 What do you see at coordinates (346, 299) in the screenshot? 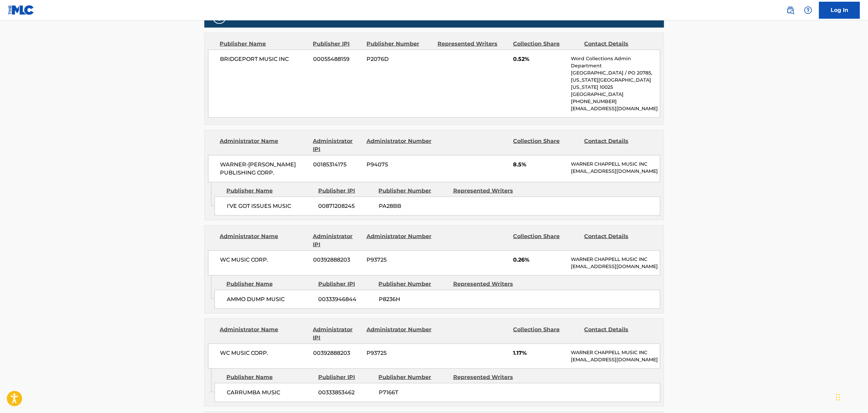
I see `span: 00333946844` at bounding box center [346, 299].